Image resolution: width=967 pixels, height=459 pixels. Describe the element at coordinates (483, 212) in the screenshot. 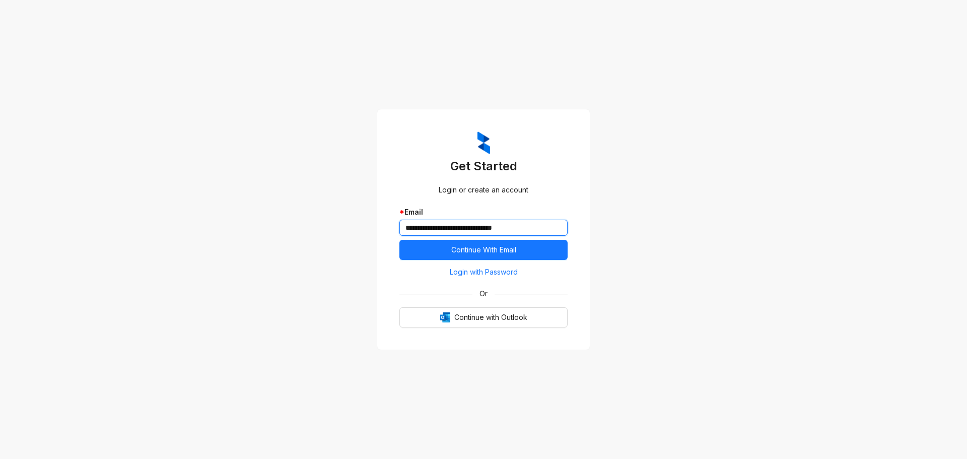

I see `div: Email` at that location.